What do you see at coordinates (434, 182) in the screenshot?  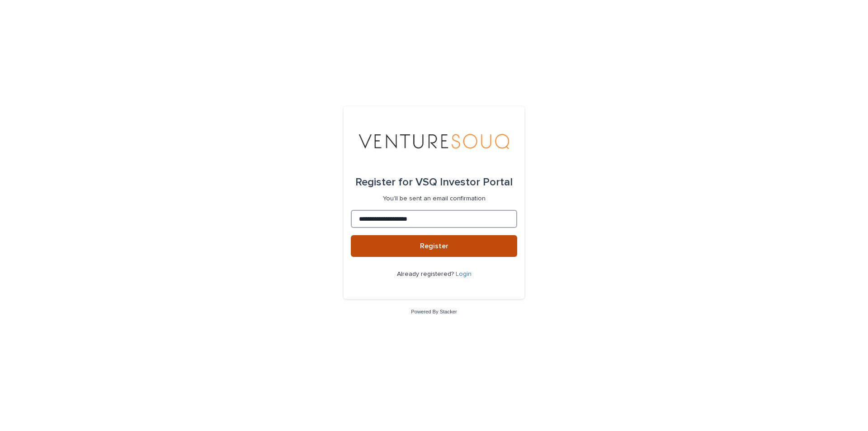 I see `div: VSQ Investor Portal` at bounding box center [434, 182].